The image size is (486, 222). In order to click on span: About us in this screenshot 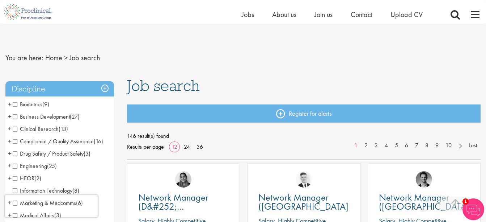, I will do `click(284, 14)`.